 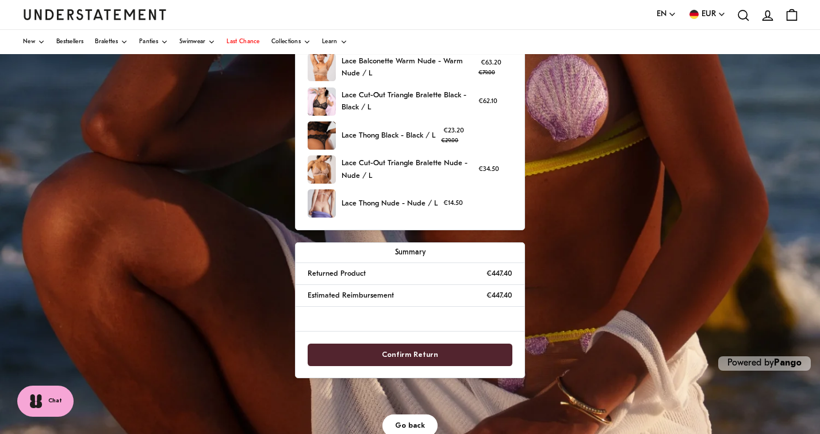 What do you see at coordinates (322, 67) in the screenshot?
I see `img: SALA-BRA-017-38.jpg` at bounding box center [322, 67].